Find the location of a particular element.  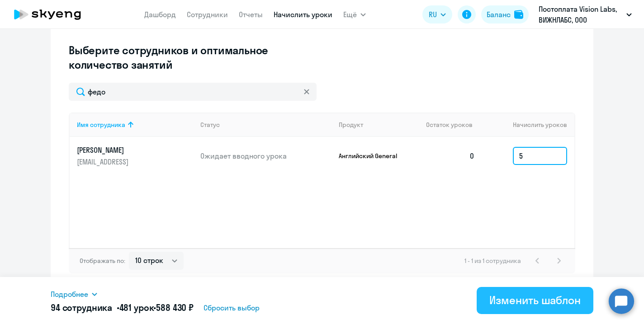

p: Постоплата Vision Labs, ВИЖНЛАБС, ООО is located at coordinates (580, 15).